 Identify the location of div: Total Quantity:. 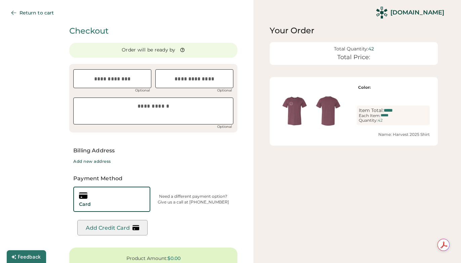
(351, 49).